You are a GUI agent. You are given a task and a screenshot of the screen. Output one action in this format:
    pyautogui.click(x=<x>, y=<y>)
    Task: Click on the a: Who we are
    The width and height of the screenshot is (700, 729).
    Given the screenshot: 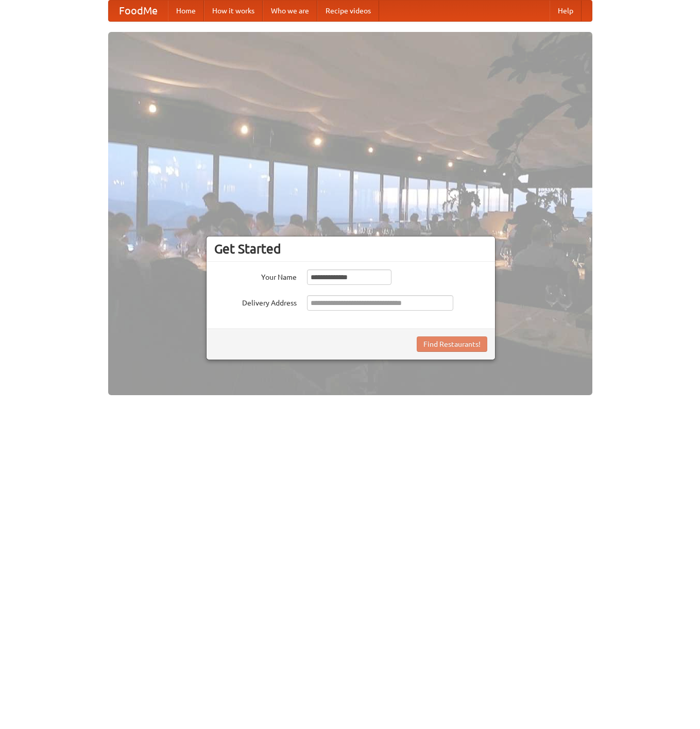 What is the action you would take?
    pyautogui.click(x=290, y=11)
    